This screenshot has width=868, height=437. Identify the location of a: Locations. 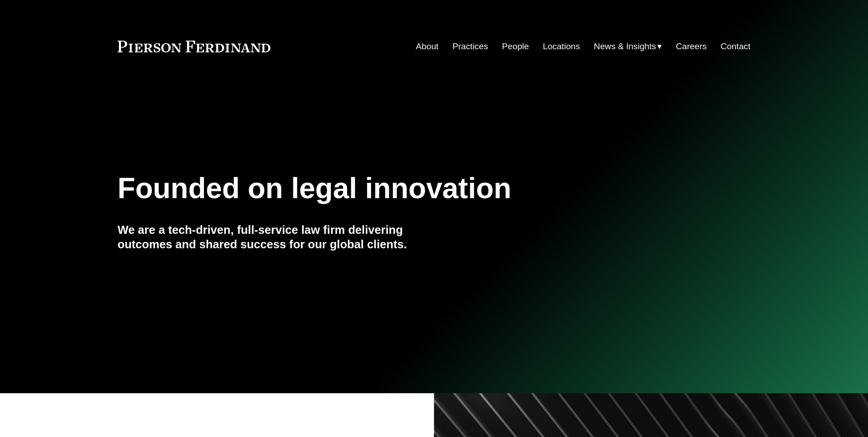
(561, 47).